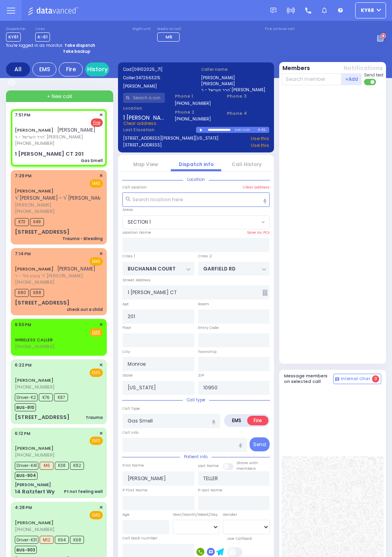 This screenshot has width=392, height=557. I want to click on label: Save as POI, so click(258, 232).